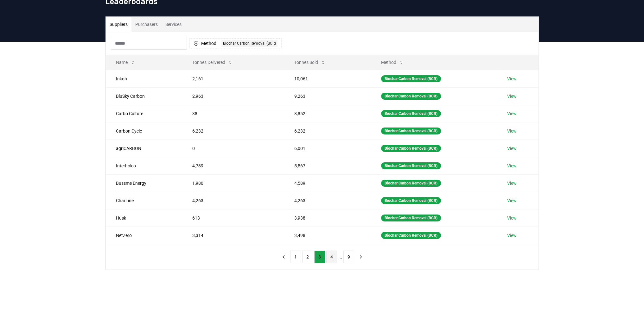  I want to click on button: 9, so click(349, 257).